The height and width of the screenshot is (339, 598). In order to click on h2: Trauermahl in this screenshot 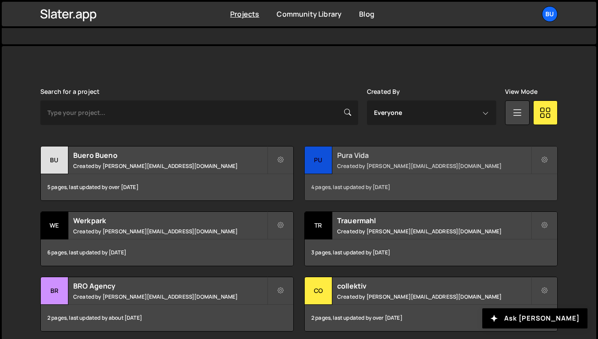, I will do `click(434, 221)`.